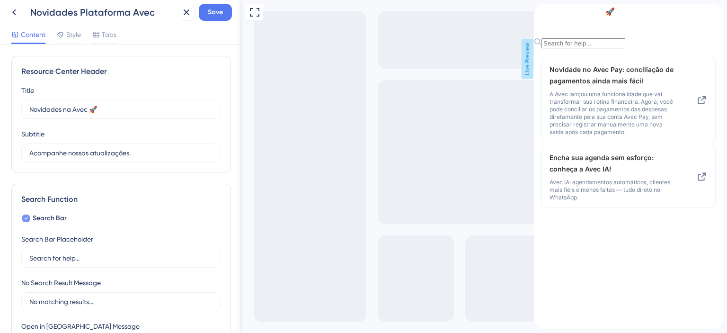 This screenshot has height=333, width=727. I want to click on span: Tabs, so click(109, 35).